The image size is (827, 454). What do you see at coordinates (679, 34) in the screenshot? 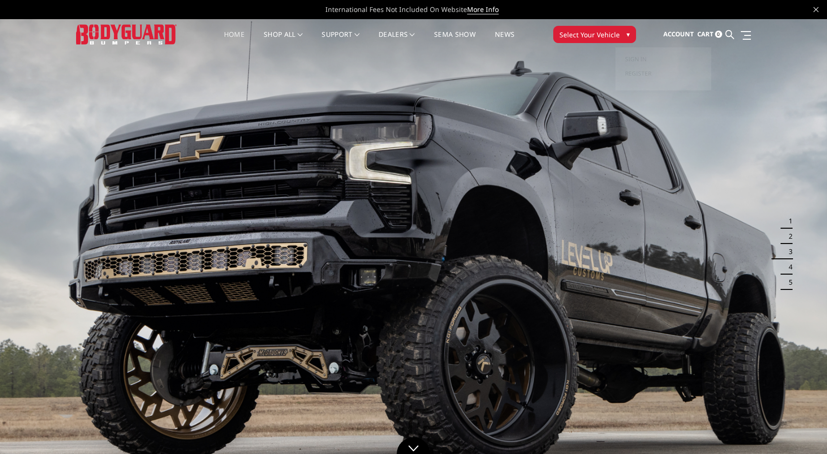
I see `span: Account` at bounding box center [679, 34].